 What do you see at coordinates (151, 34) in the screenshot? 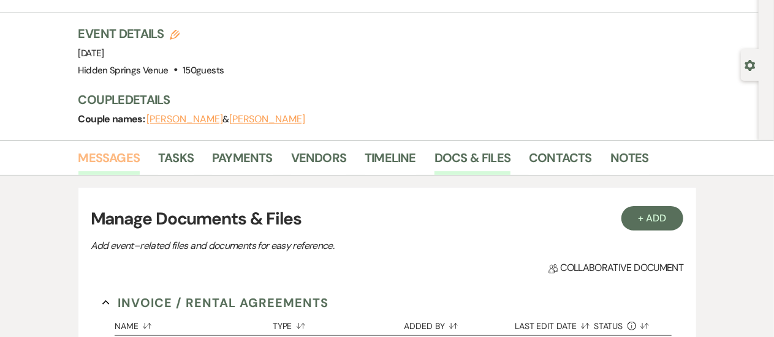
I see `h3: Event Details` at bounding box center [151, 34].